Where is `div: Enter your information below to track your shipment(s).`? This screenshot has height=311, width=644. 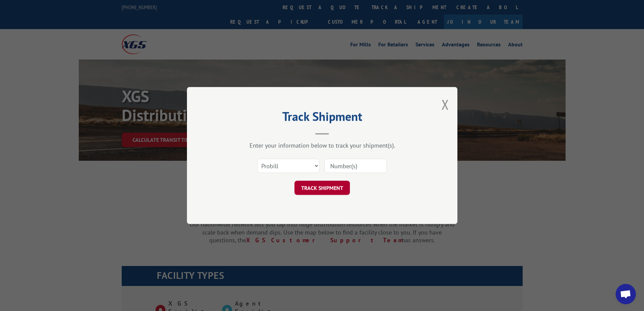
div: Enter your information below to track your shipment(s). is located at coordinates (322, 145).